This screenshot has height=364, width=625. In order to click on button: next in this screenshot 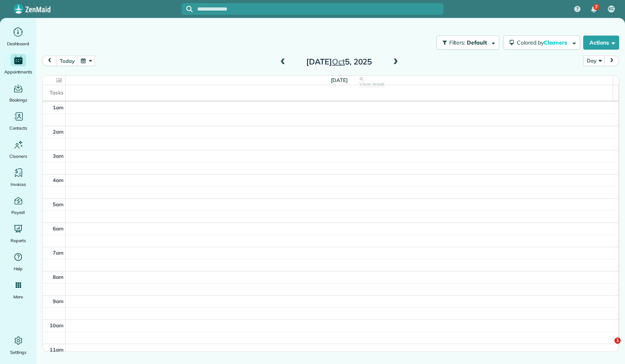, I will do `click(611, 61)`.